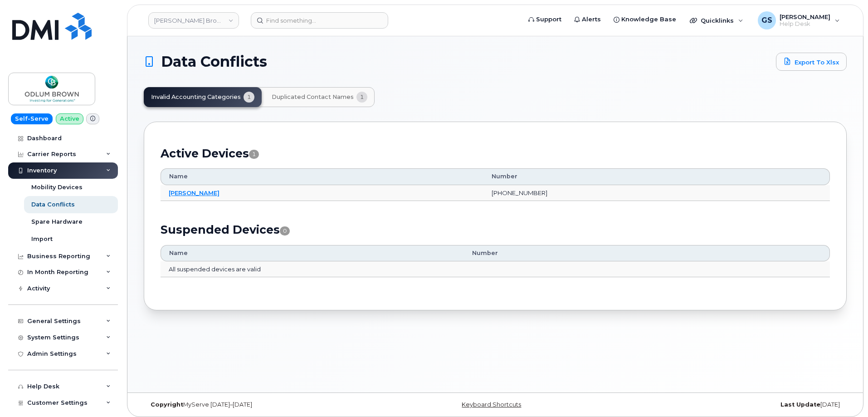 This screenshot has width=868, height=417. Describe the element at coordinates (167, 404) in the screenshot. I see `strong: Copyright` at that location.